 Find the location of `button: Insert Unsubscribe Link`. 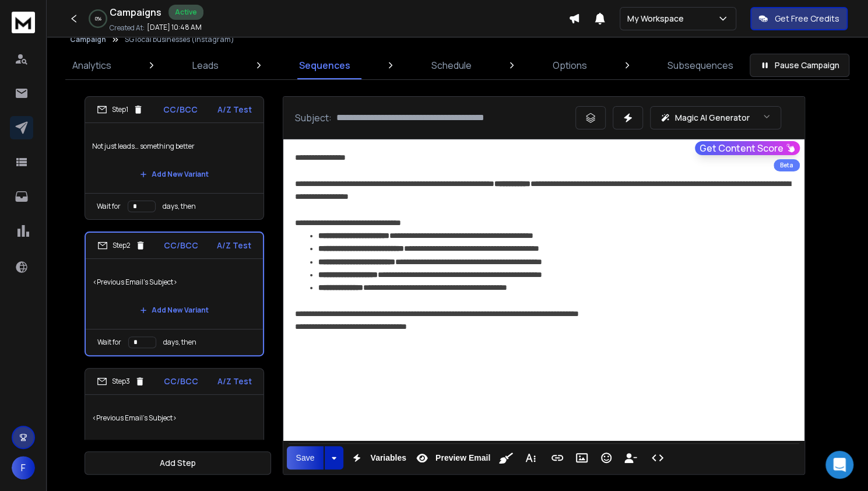

button: Insert Unsubscribe Link is located at coordinates (631, 457).